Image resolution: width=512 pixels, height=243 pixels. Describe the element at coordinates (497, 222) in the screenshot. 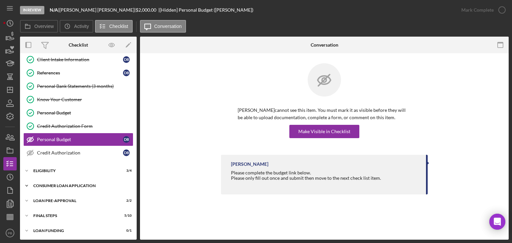

I see `div: Open Intercom Messenger` at that location.